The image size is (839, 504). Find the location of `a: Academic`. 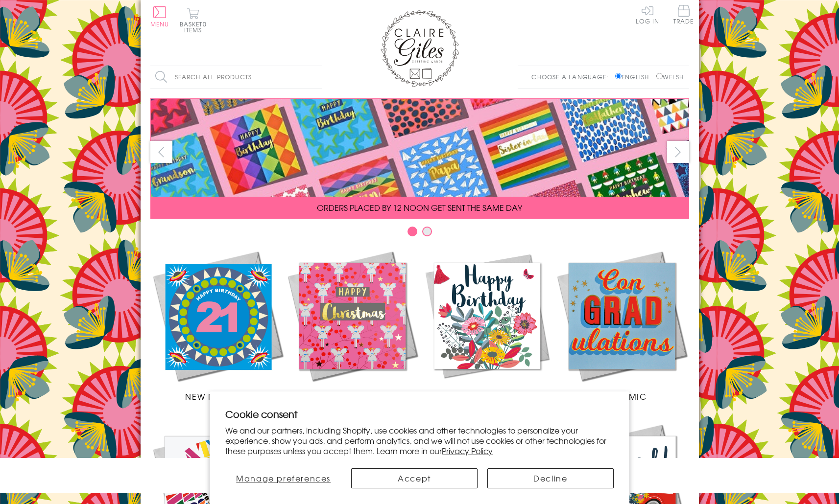

a: Academic is located at coordinates (621, 326).